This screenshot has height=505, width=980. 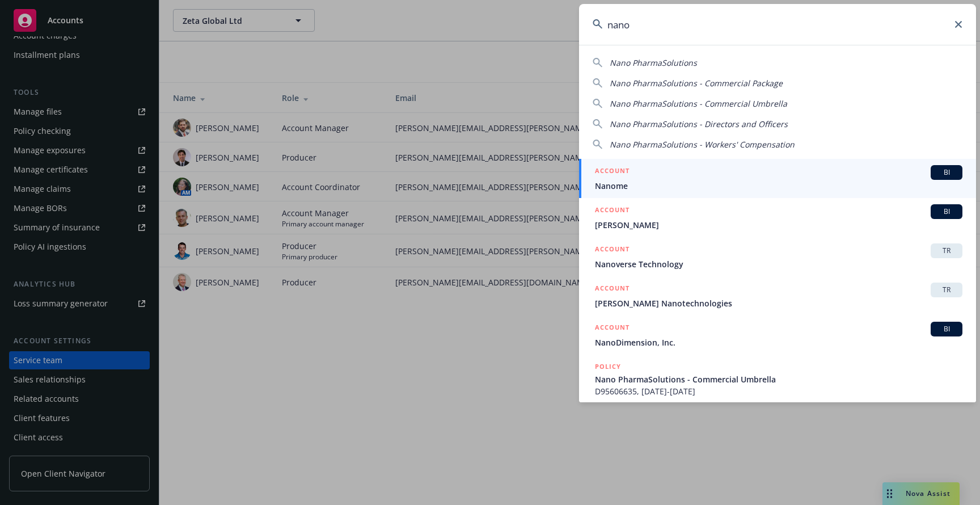 What do you see at coordinates (653, 62) in the screenshot?
I see `span: Nano PharmaSolutions` at bounding box center [653, 62].